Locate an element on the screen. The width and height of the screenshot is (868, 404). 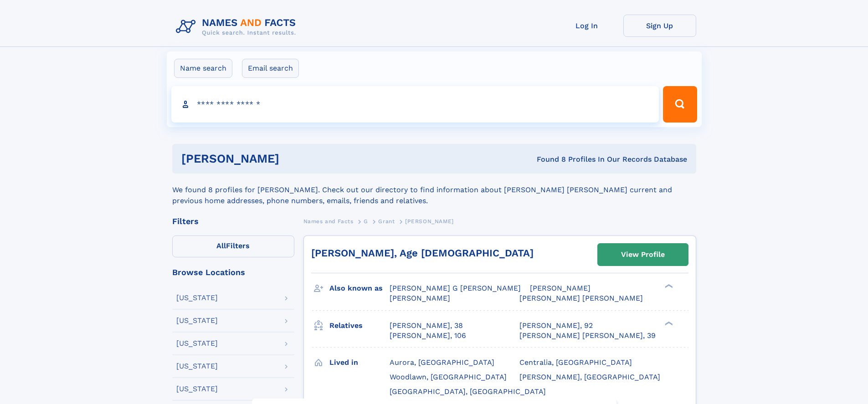
span: All is located at coordinates (221, 245).